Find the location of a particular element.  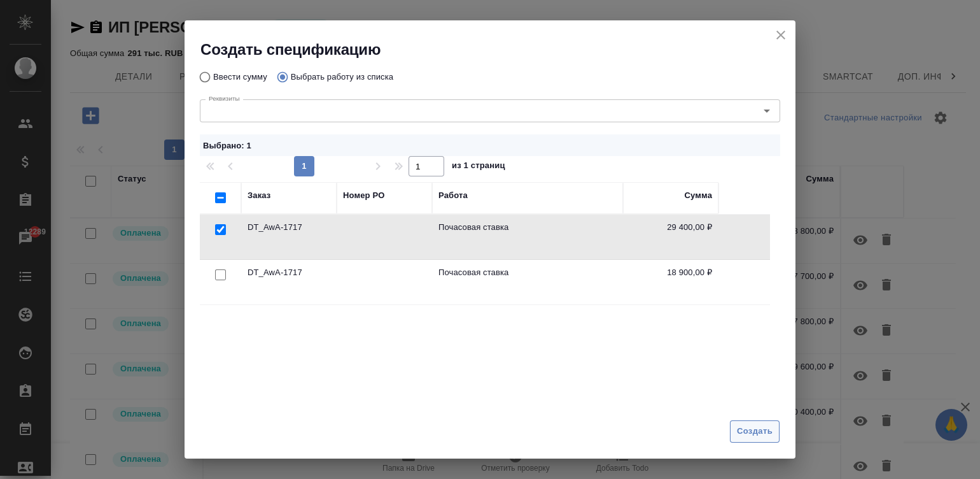

span: из 1 страниц is located at coordinates (479, 167).